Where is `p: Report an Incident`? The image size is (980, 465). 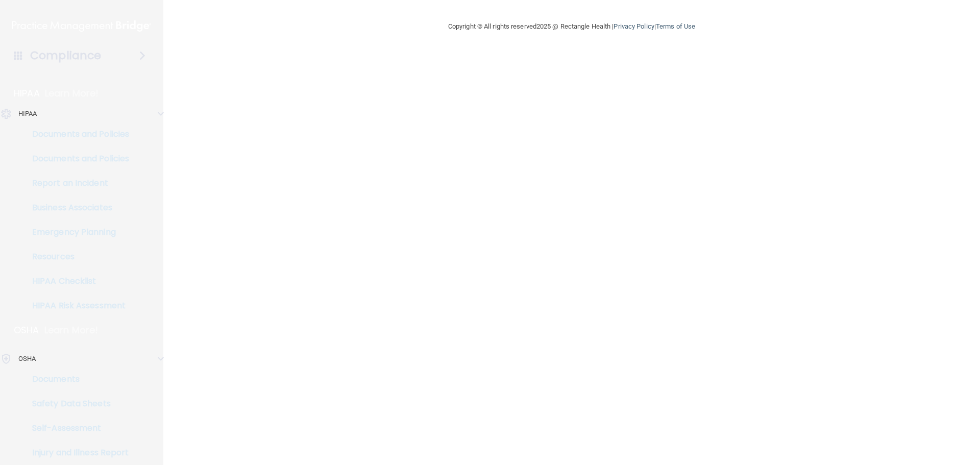
p: Report an Incident is located at coordinates (76, 183).